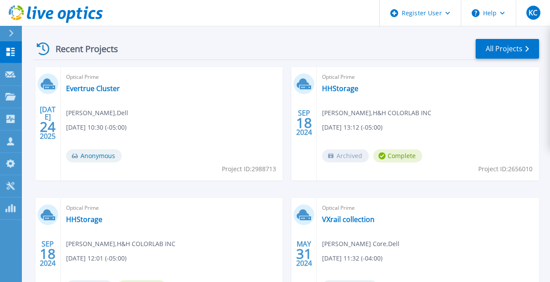  What do you see at coordinates (93, 88) in the screenshot?
I see `a: Evertrue Cluster` at bounding box center [93, 88].